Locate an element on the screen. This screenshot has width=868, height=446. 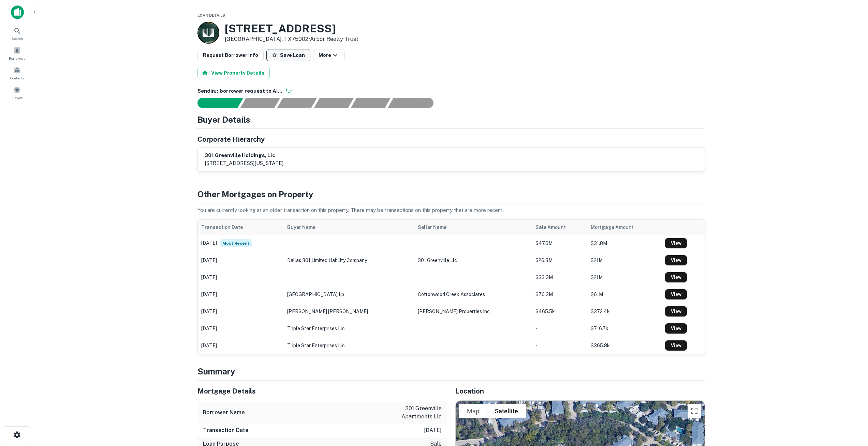
h4: Buyer Details is located at coordinates (224, 119).